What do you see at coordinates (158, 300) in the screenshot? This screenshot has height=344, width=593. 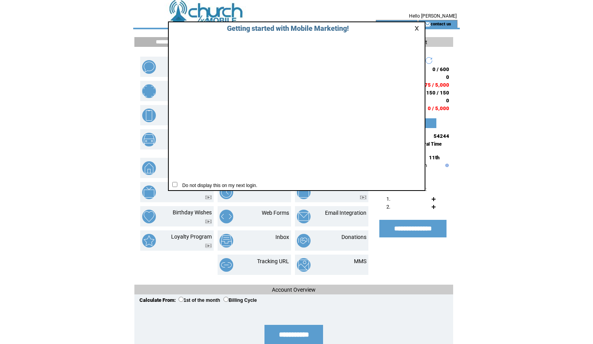 I see `span: Calculate From:` at bounding box center [158, 300].